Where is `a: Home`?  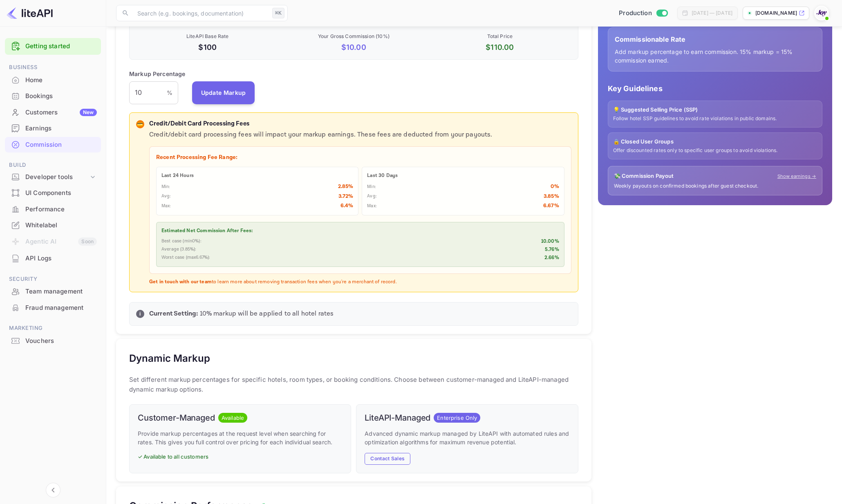 a: Home is located at coordinates (53, 80).